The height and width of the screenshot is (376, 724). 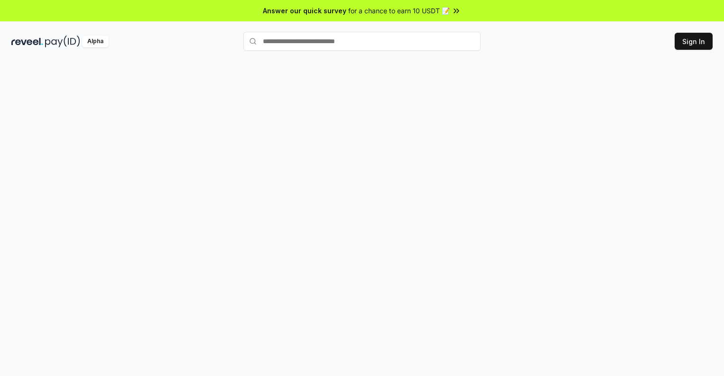 I want to click on img: pay_id, so click(x=63, y=41).